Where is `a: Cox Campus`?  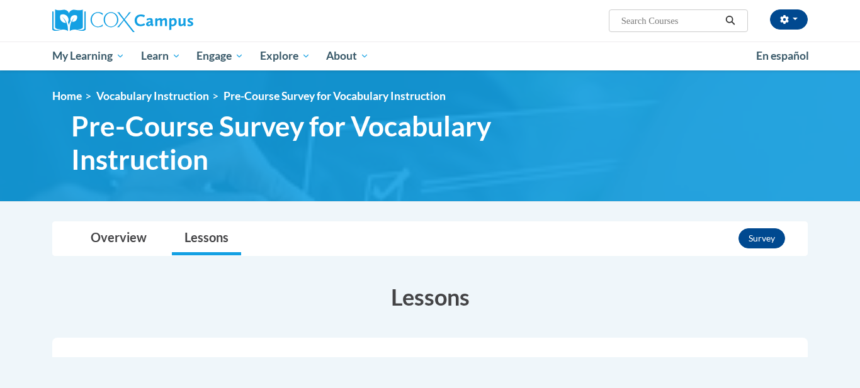 a: Cox Campus is located at coordinates (172, 21).